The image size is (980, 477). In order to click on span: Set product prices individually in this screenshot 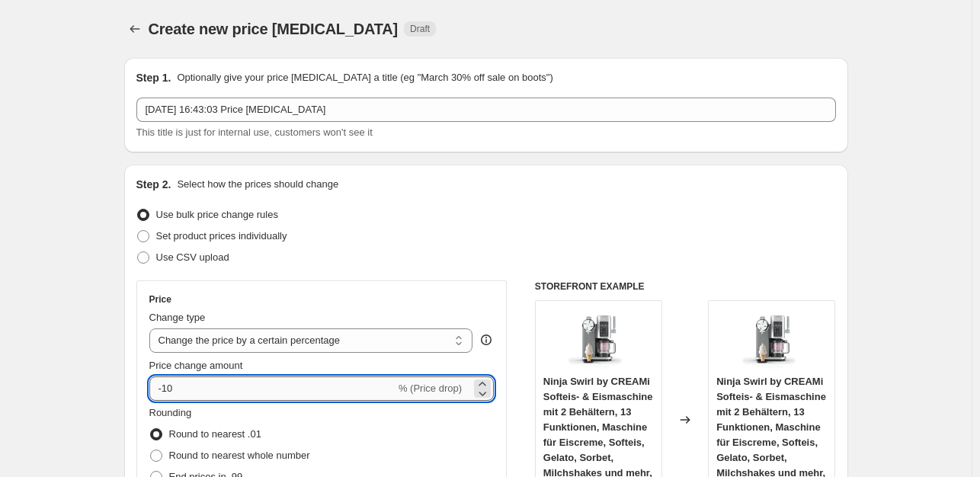, I will do `click(222, 235)`.